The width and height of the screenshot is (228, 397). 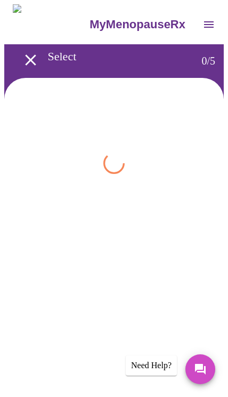 I want to click on a: MyMenopauseRx, so click(x=142, y=25).